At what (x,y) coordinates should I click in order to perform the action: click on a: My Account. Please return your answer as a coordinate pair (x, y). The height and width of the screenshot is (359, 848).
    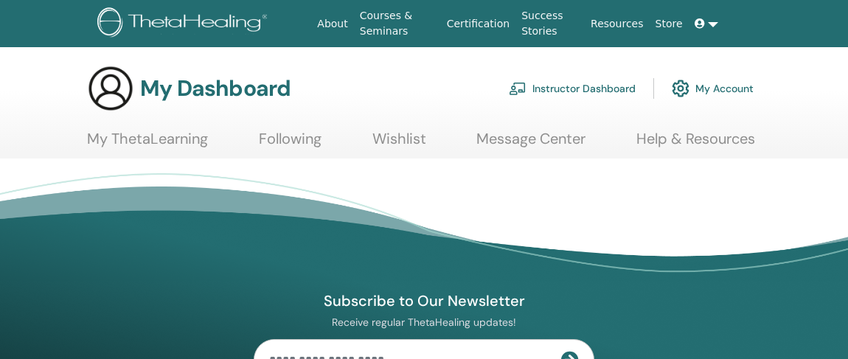
    Looking at the image, I should click on (712, 88).